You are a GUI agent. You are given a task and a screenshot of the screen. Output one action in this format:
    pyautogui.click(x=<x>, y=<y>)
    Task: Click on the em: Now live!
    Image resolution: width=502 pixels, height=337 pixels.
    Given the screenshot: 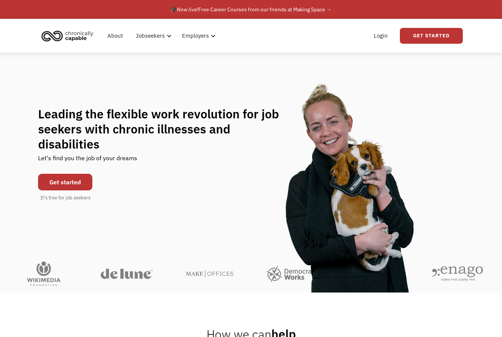 What is the action you would take?
    pyautogui.click(x=187, y=9)
    